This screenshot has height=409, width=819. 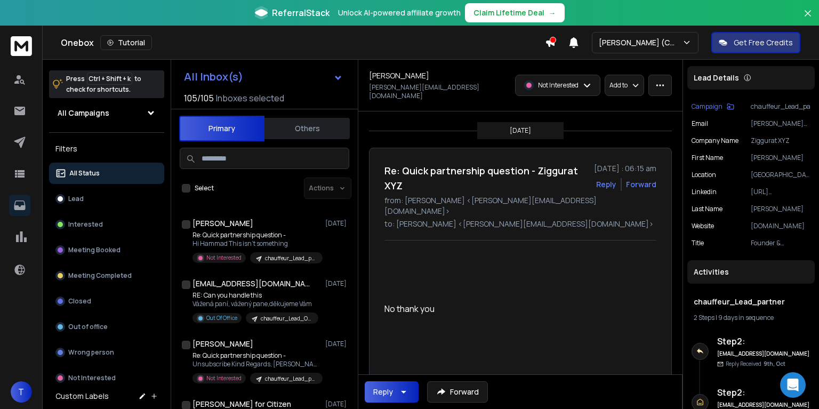 I want to click on p: Last Name, so click(x=707, y=209).